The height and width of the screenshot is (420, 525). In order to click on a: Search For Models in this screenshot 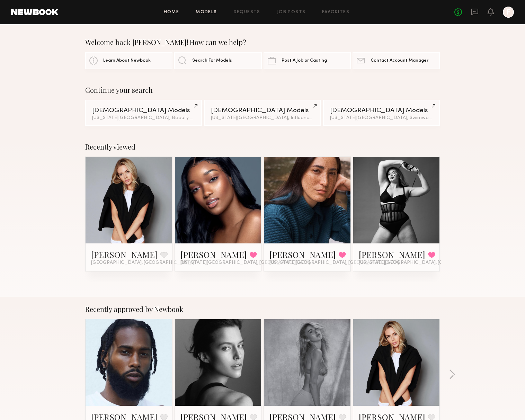, I will do `click(218, 61)`.